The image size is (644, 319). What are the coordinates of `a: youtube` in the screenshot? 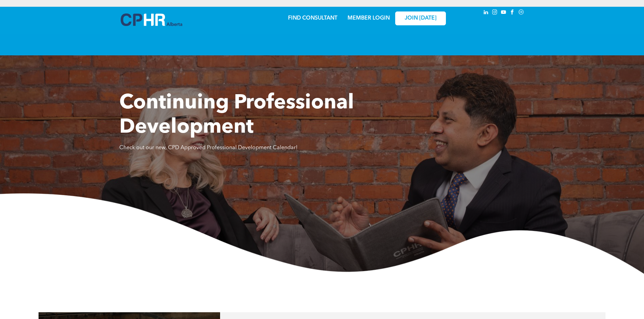 It's located at (503, 13).